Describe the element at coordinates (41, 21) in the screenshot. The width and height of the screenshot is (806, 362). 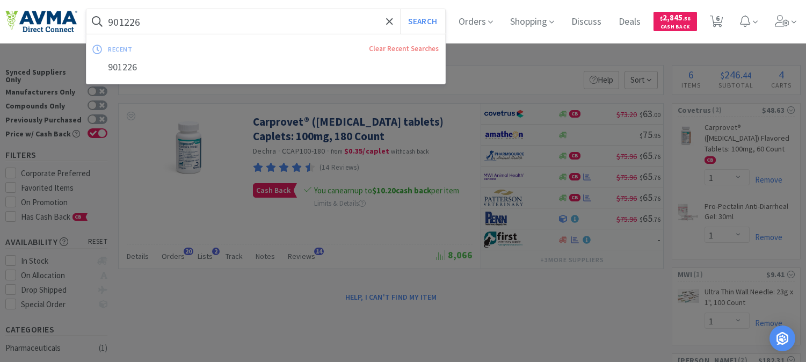
I see `img: e4e33dab9f054f5782a47901c742baa9_102.png` at that location.